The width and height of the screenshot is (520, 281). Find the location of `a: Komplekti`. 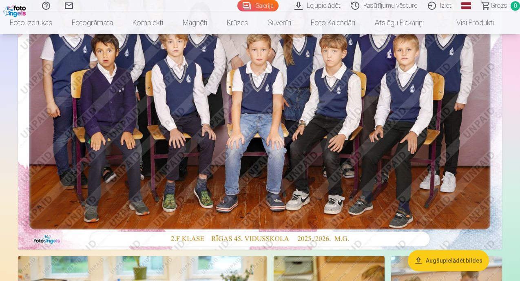

a: Komplekti is located at coordinates (148, 23).